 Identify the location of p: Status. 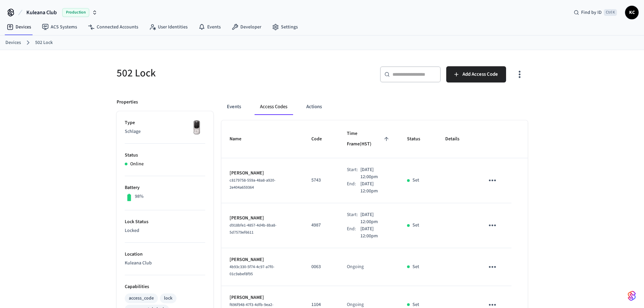
(165, 155).